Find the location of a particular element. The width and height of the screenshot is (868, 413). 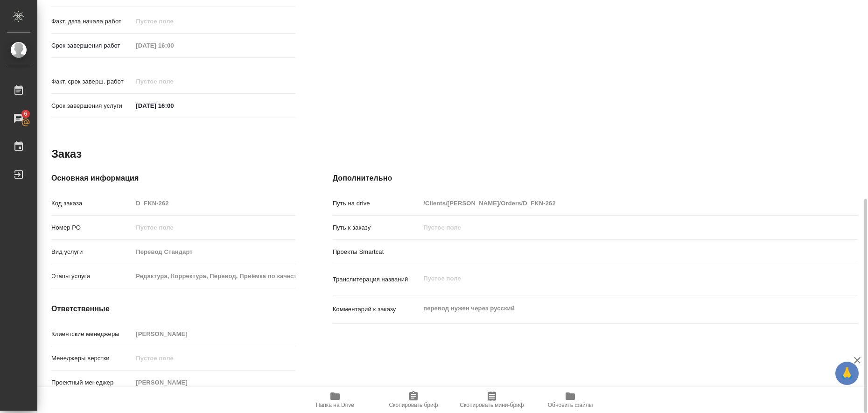

h4: Ответственные is located at coordinates (173, 309).